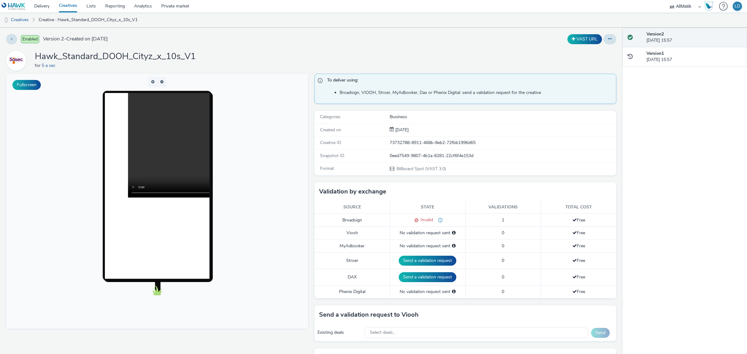 This screenshot has width=747, height=354. What do you see at coordinates (339, 333) in the screenshot?
I see `div: Existing deals` at bounding box center [339, 333].